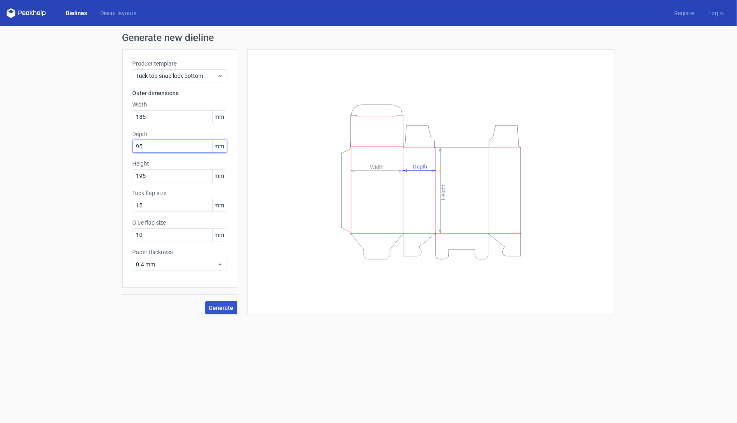  I want to click on a: Register, so click(684, 13).